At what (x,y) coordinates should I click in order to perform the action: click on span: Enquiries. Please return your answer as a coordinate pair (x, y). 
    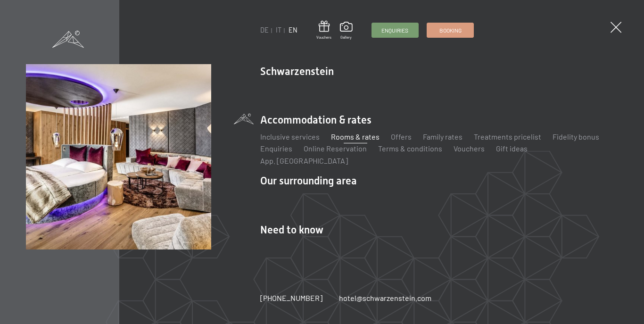
    Looking at the image, I should click on (395, 30).